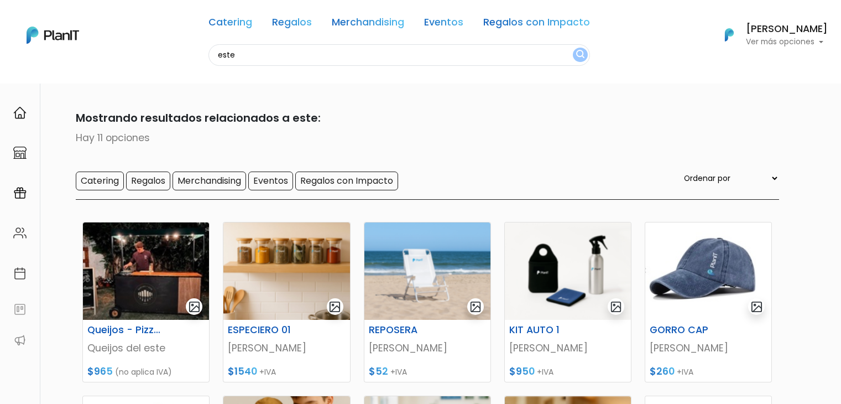 The width and height of the screenshot is (841, 404). I want to click on img: thumb_646A26EC-F46C-4AAD-8C10-8B91FE9B7F6C.jpeg, so click(146, 271).